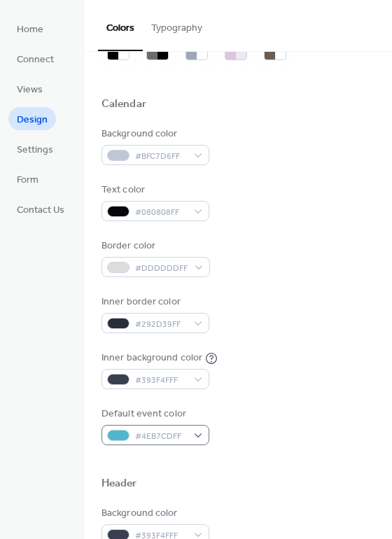 The image size is (392, 539). What do you see at coordinates (154, 414) in the screenshot?
I see `div: Default event color` at bounding box center [154, 414].